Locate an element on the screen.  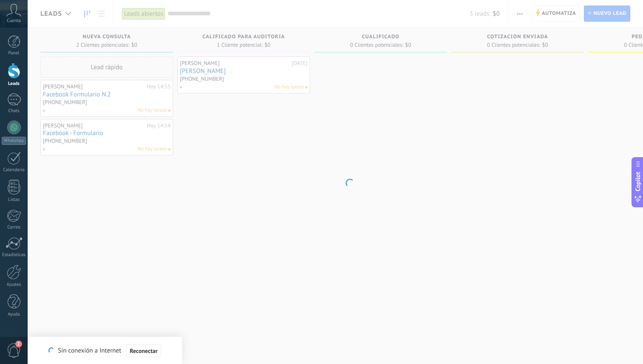
div: Ajustes is located at coordinates (14, 285).